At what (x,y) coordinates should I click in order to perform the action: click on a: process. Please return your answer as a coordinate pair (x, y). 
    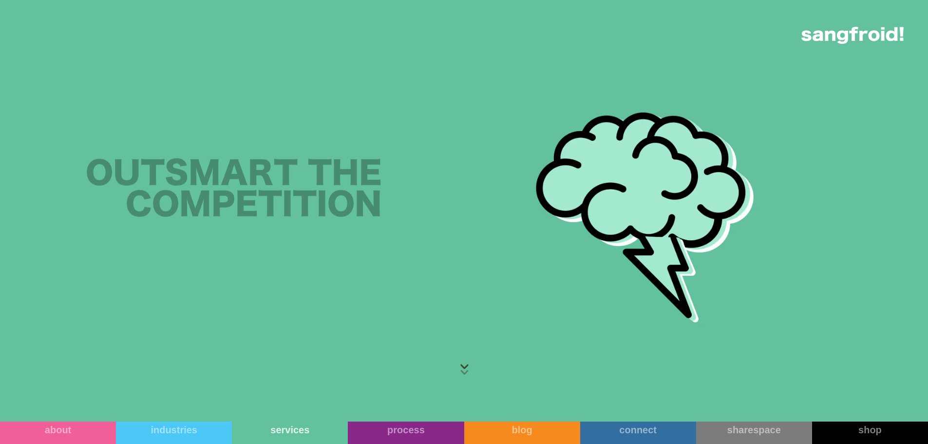
    Looking at the image, I should click on (406, 433).